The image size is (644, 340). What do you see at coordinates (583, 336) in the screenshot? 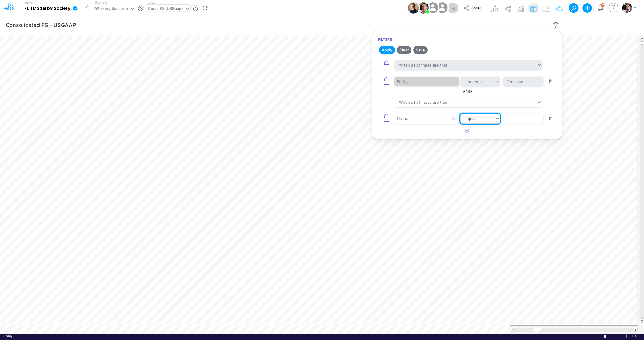
I see `div: Zoom Out` at bounding box center [583, 336].